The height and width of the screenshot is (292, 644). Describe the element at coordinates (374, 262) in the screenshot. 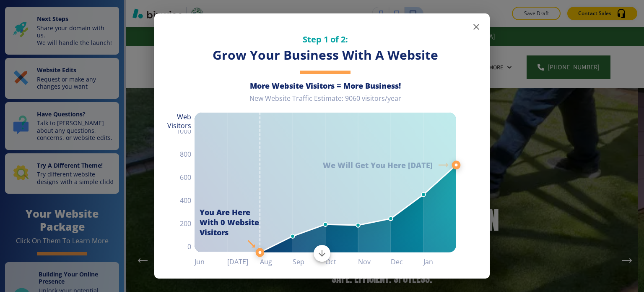

I see `h6: Nov` at that location.